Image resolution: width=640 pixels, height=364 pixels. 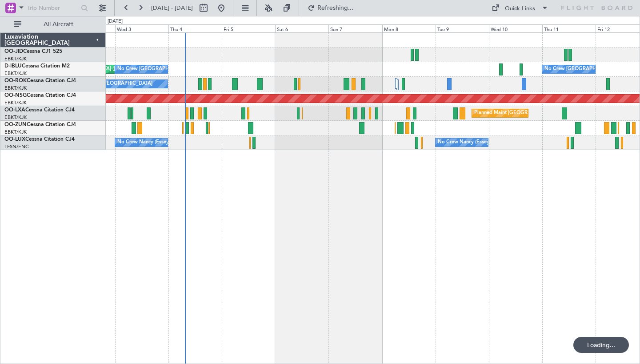 What do you see at coordinates (15, 95) in the screenshot?
I see `span: OO-NSG` at bounding box center [15, 95].